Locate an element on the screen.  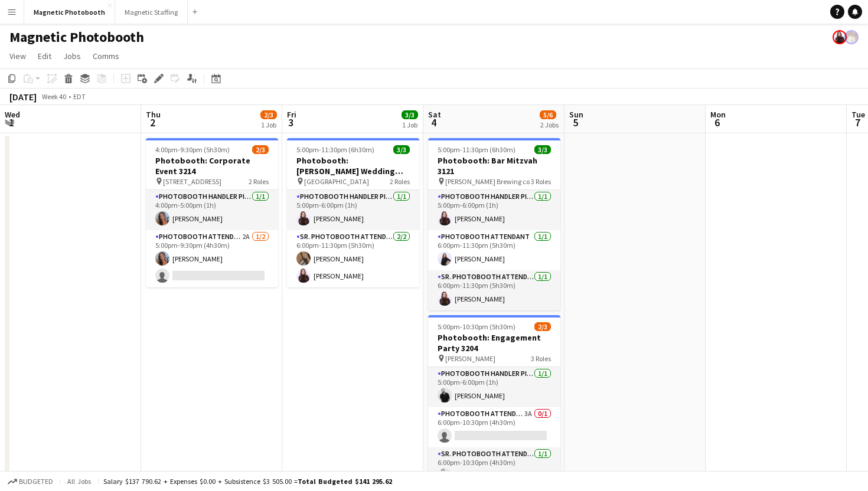
div: 2 Jobs is located at coordinates (549, 125).